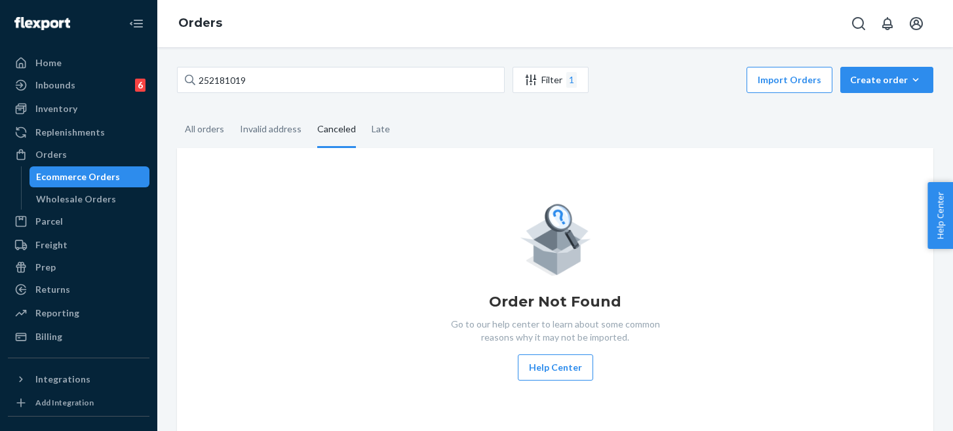 The image size is (953, 431). I want to click on div: Ecommerce Orders, so click(78, 177).